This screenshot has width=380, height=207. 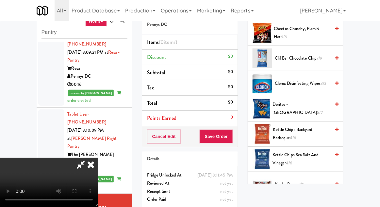 What do you see at coordinates (42, 10) in the screenshot?
I see `img: Micromart` at bounding box center [42, 10].